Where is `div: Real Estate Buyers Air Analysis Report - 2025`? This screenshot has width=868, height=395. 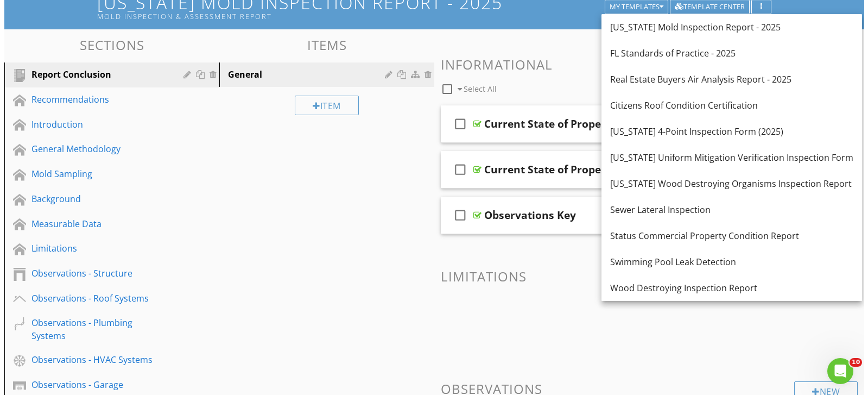
div: Real Estate Buyers Air Analysis Report - 2025 is located at coordinates (728, 79).